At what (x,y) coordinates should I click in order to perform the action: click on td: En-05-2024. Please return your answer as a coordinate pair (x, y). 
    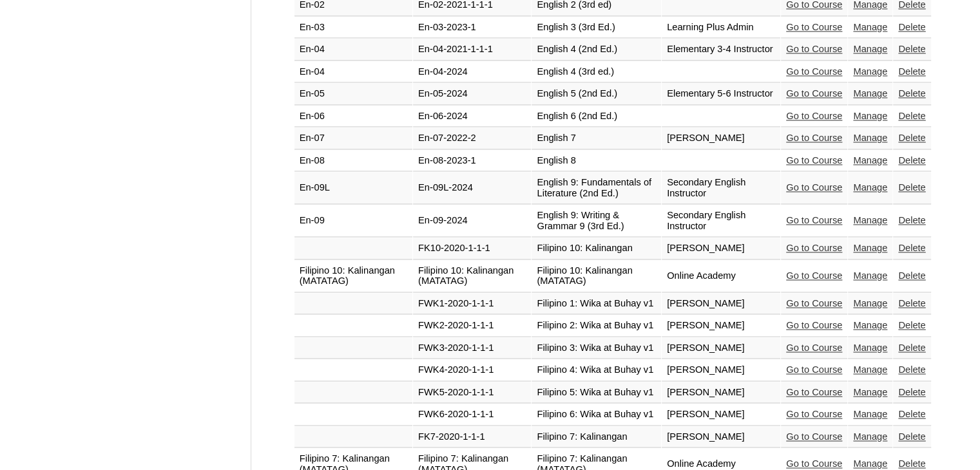
    Looking at the image, I should click on (471, 94).